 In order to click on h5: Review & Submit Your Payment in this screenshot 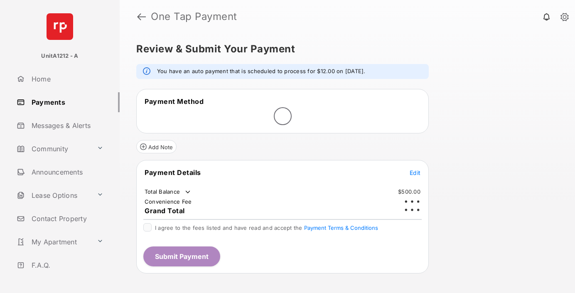, I will do `click(344, 49)`.